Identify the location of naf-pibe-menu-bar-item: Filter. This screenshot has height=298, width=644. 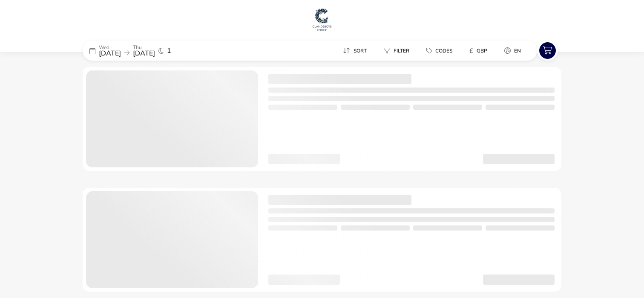
(398, 50).